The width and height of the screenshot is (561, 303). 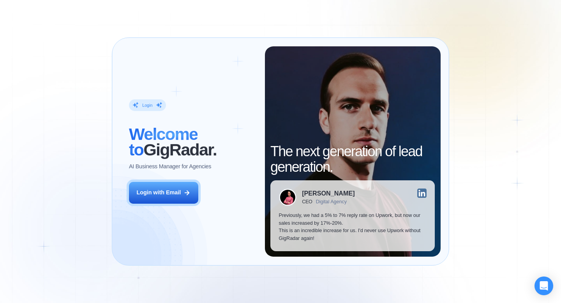 I want to click on span: Welcome to, so click(x=163, y=142).